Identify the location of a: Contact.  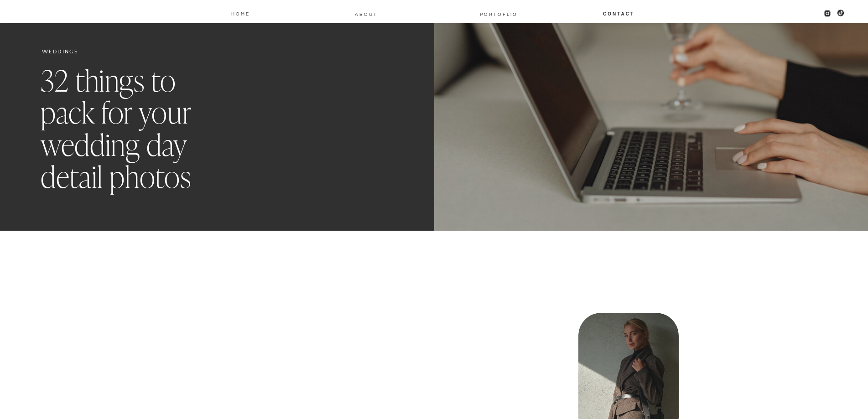
(619, 13).